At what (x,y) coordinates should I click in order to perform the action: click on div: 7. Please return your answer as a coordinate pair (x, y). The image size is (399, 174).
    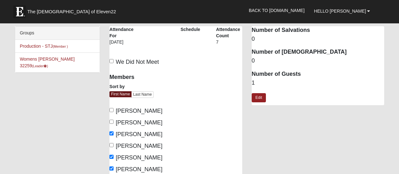
    Looking at the image, I should click on (229, 44).